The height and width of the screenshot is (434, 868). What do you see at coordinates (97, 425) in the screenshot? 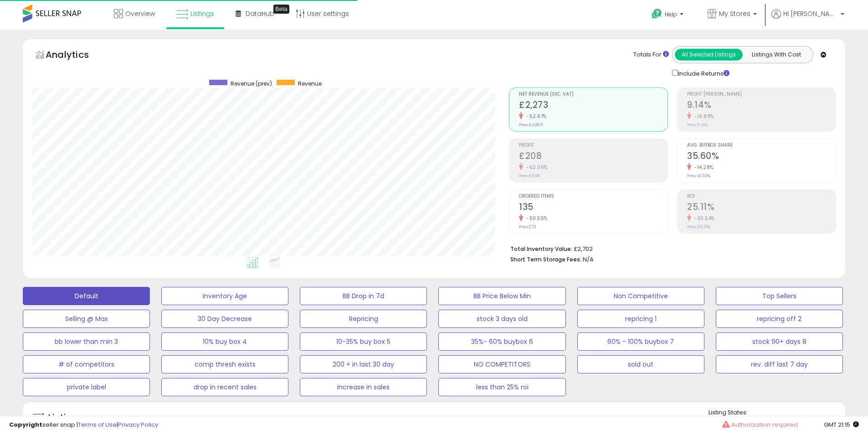
I see `a: Terms of Use` at bounding box center [97, 425].